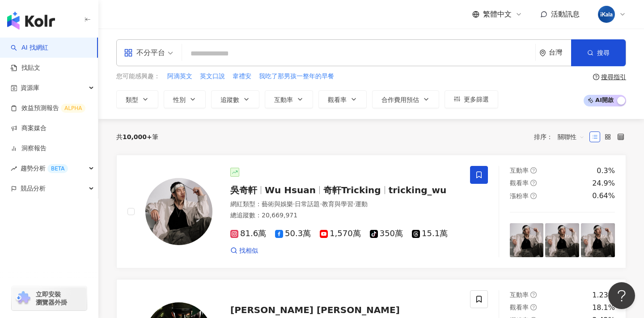 The image size is (644, 318). I want to click on img: KOL Avatar, so click(179, 211).